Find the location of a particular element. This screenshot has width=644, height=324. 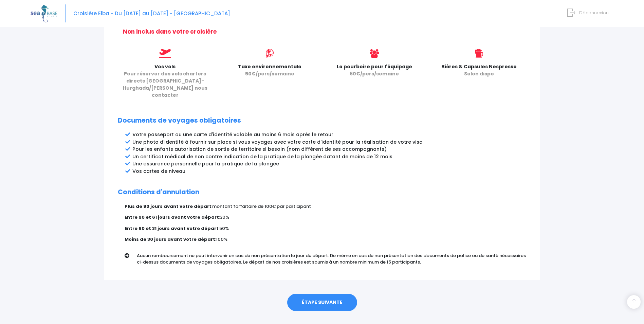

strong: Moins de 30 jours avant votre départ is located at coordinates (169, 239).